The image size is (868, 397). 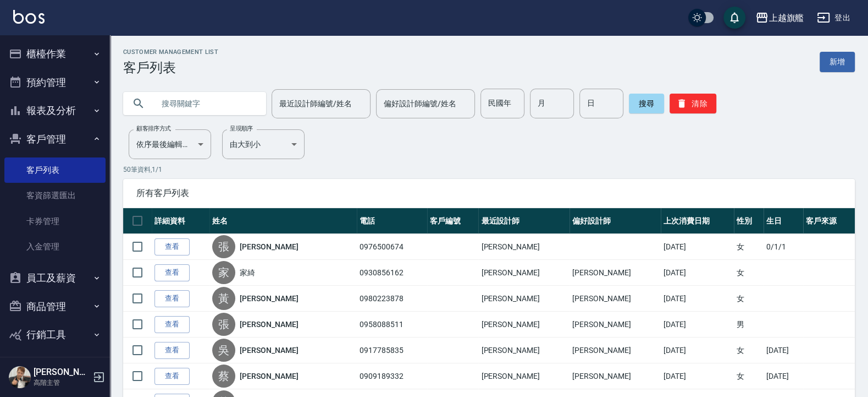 I want to click on a: 客戶列表, so click(x=55, y=170).